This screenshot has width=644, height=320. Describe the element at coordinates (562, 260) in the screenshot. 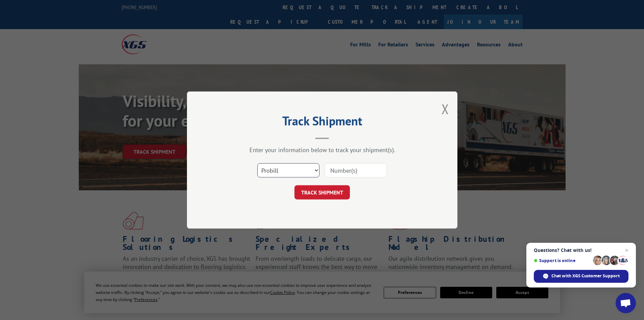

I see `span: Support is online` at that location.